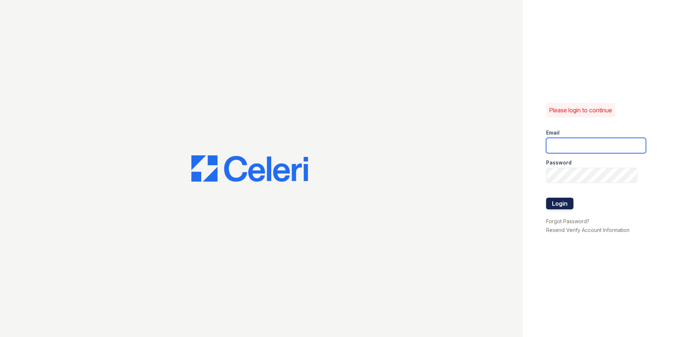 This screenshot has width=697, height=337. I want to click on label: Email, so click(553, 133).